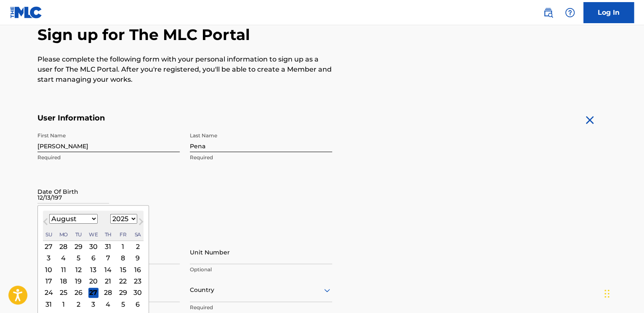 The width and height of the screenshot is (644, 313). What do you see at coordinates (623, 293) in the screenshot?
I see `div: Chat Widget` at bounding box center [623, 293].